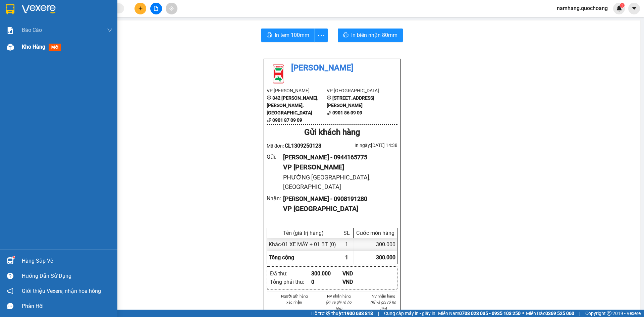 Image resolution: width=644 pixels, height=317 pixels. Describe the element at coordinates (294, 299) in the screenshot. I see `li: Người gửi hàng xác nhận` at that location.